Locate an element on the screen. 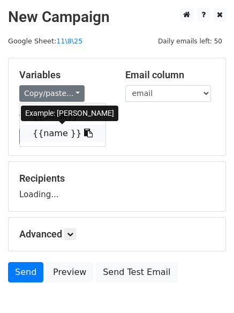  a: 11\8\25 is located at coordinates (69, 41).